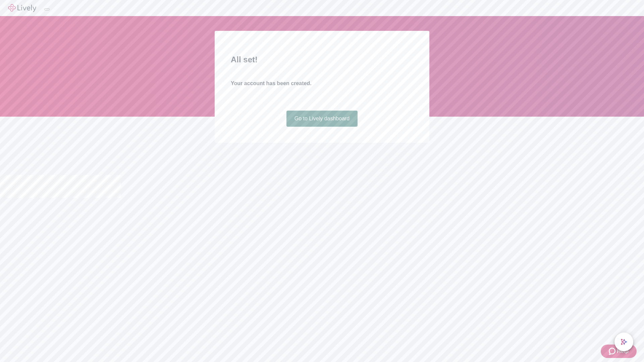  What do you see at coordinates (322, 84) in the screenshot?
I see `h4: Your account has been created.` at bounding box center [322, 84].